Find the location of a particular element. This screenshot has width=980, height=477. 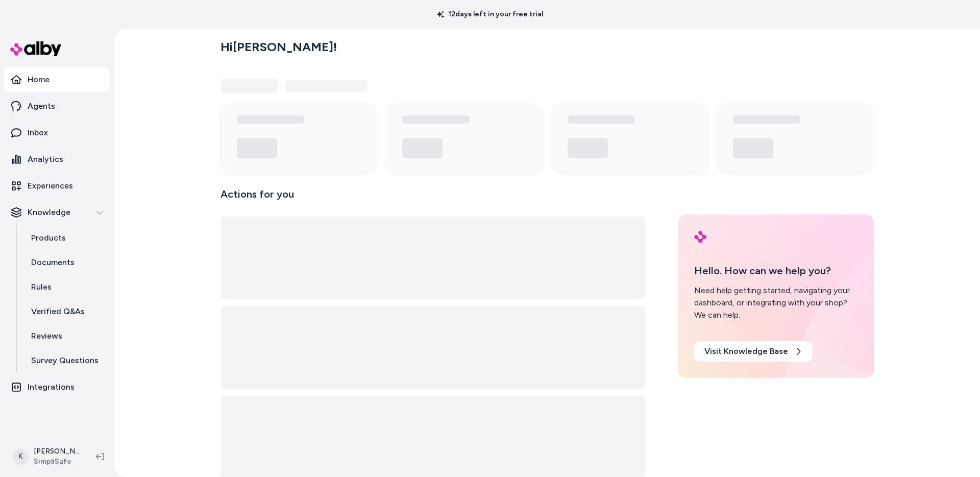

a: Visit Knowledge Base is located at coordinates (754, 351).